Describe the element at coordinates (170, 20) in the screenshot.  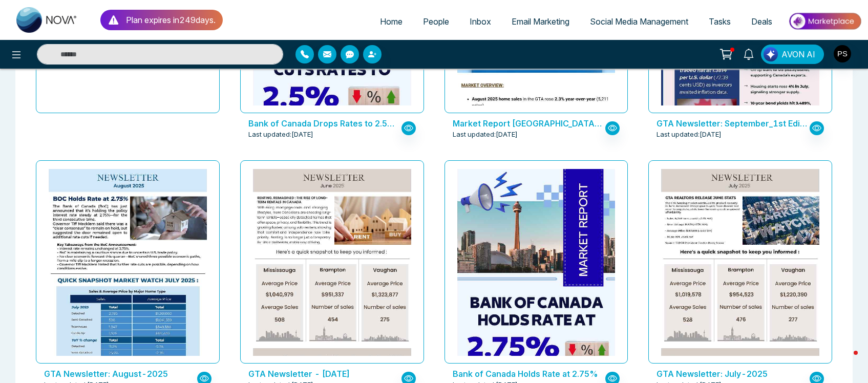
I see `p: Plan expires in 249 day s .` at that location.